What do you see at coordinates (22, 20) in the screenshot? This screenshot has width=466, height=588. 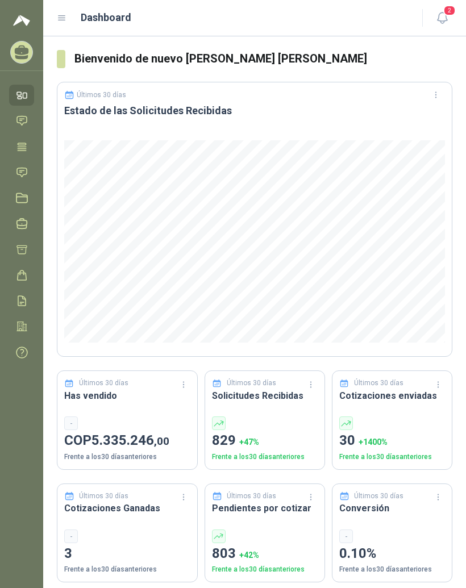 I see `img: Logo peakr` at bounding box center [22, 20].